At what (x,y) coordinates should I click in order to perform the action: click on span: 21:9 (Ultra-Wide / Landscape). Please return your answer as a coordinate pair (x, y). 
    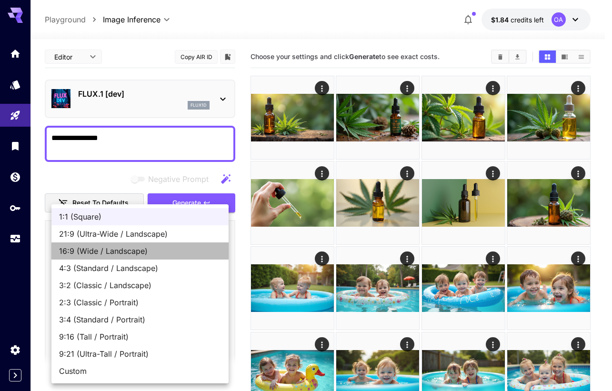
    Looking at the image, I should click on (140, 234).